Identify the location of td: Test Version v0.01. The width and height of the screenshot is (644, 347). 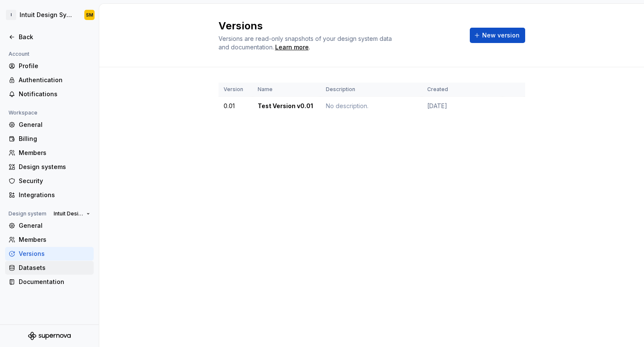
(287, 106).